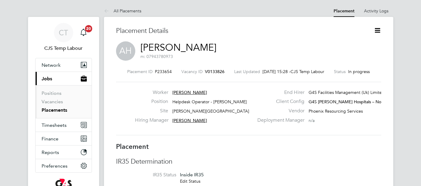 The image size is (421, 186). Describe the element at coordinates (52, 101) in the screenshot. I see `a: Vacancies` at that location.